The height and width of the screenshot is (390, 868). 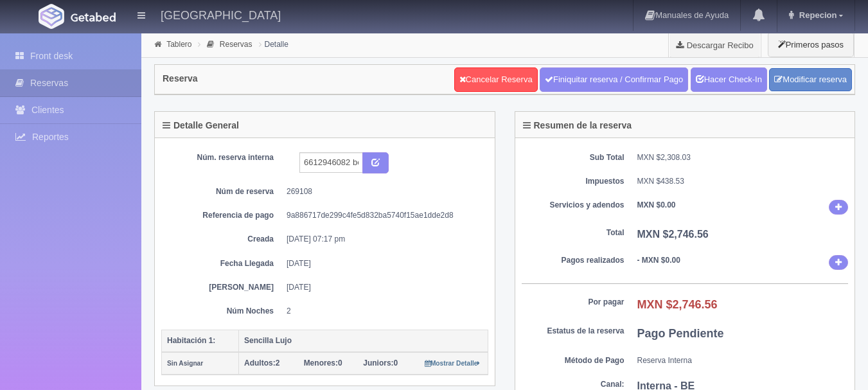 I want to click on dt: Método de Pago, so click(x=573, y=360).